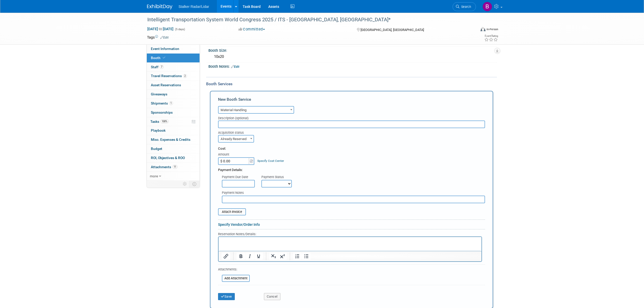 This screenshot has height=308, width=644. Describe the element at coordinates (173, 131) in the screenshot. I see `a: Playbook` at that location.